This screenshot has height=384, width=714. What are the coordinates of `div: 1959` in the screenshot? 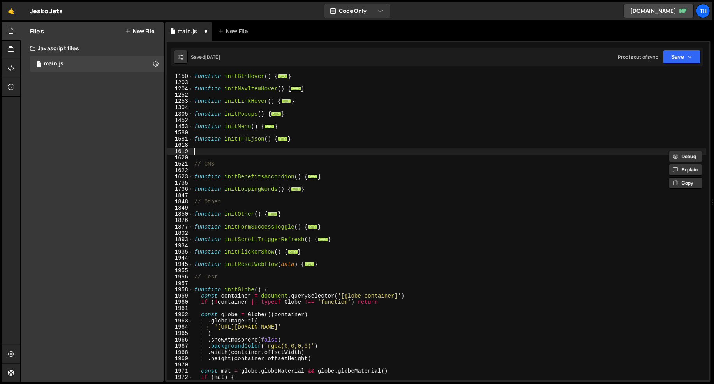 It's located at (180, 296).